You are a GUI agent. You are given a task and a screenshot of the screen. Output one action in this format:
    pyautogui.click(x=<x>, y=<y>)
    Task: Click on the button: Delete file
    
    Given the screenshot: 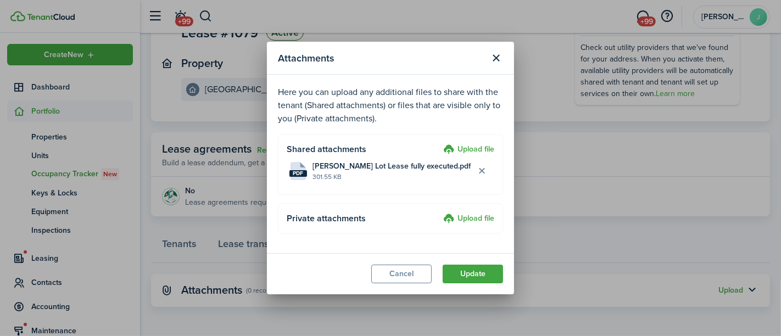 What is the action you would take?
    pyautogui.click(x=482, y=171)
    